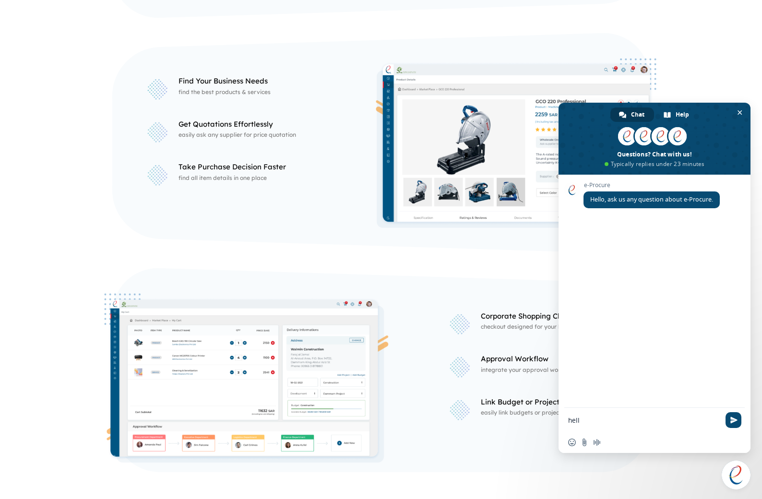  Describe the element at coordinates (740, 112) in the screenshot. I see `span: Close chat` at that location.